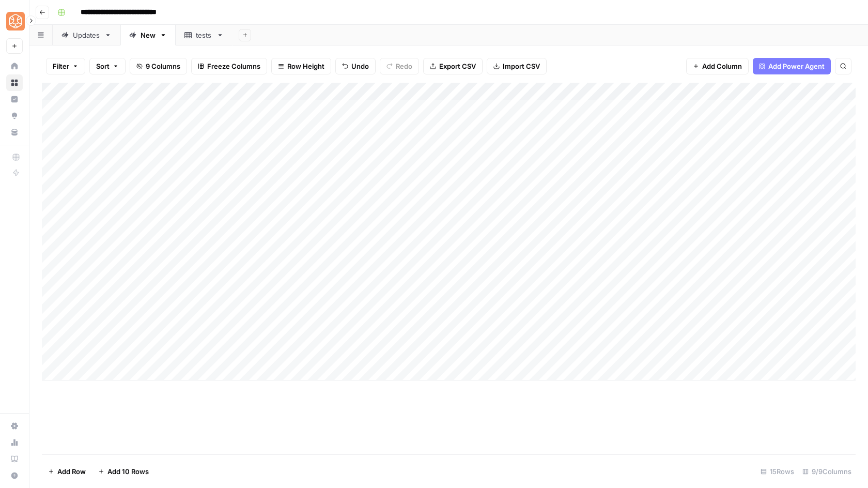 Image resolution: width=868 pixels, height=488 pixels. What do you see at coordinates (302, 66) in the screenshot?
I see `button: Row Height` at bounding box center [302, 66].